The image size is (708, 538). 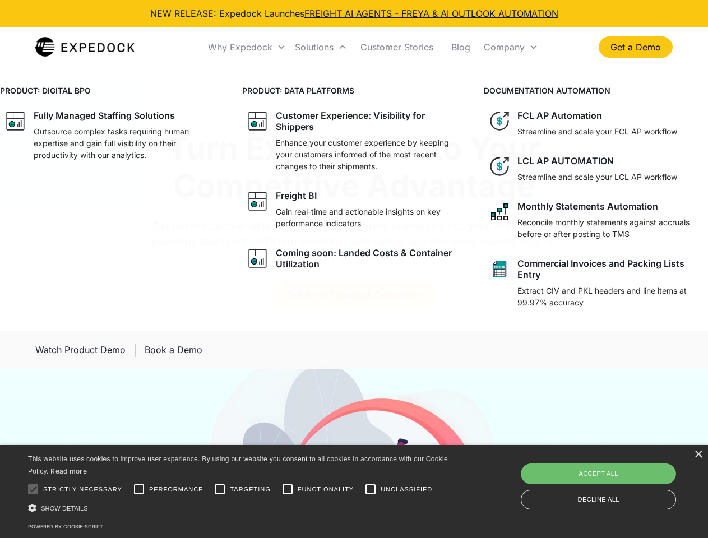 I want to click on p: Reconcile monthly statements against accruals before or after posting to TMS, so click(x=611, y=228).